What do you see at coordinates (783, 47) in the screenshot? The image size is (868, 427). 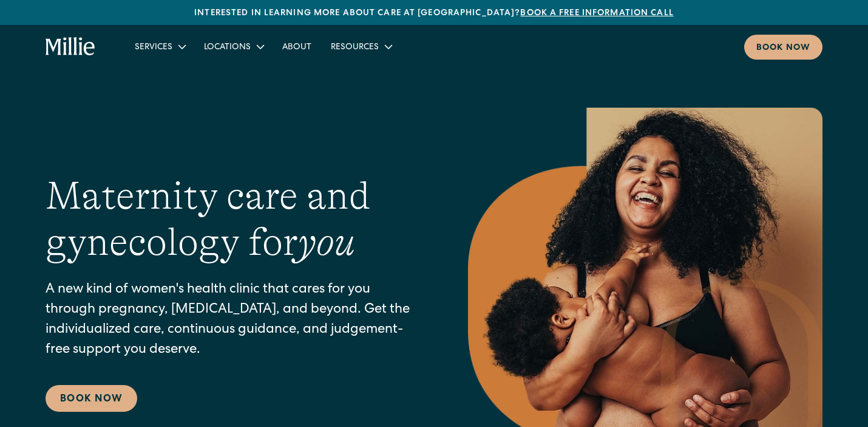 I see `a: Book now` at bounding box center [783, 47].